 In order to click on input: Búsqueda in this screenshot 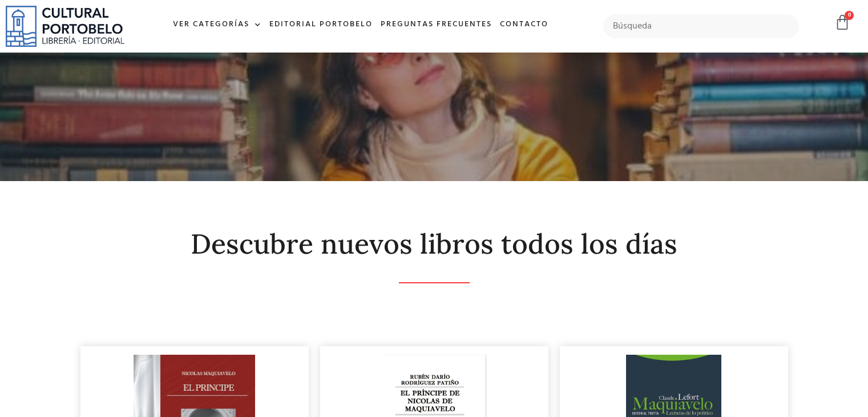, I will do `click(701, 26)`.